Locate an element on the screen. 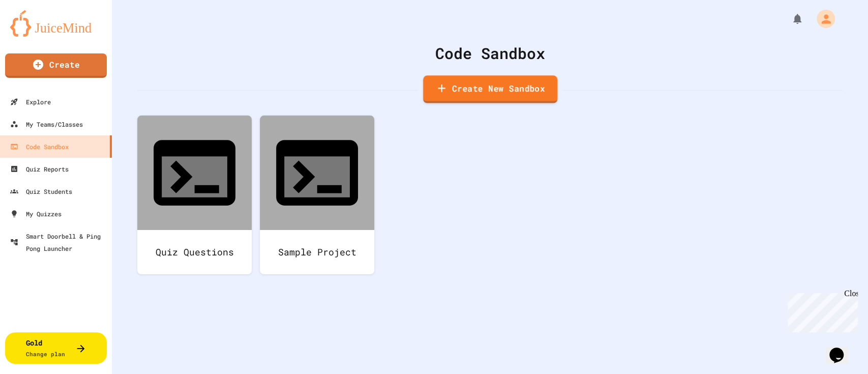  a: Sample Project is located at coordinates (316, 195).